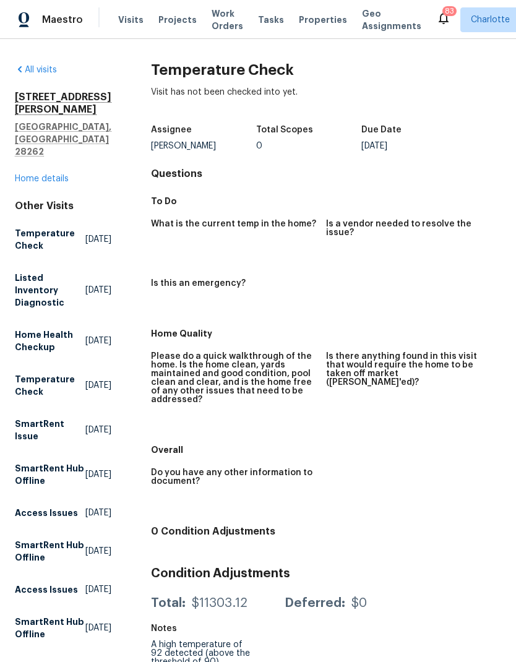 The height and width of the screenshot is (662, 516). Describe the element at coordinates (164, 628) in the screenshot. I see `h5: Notes` at that location.